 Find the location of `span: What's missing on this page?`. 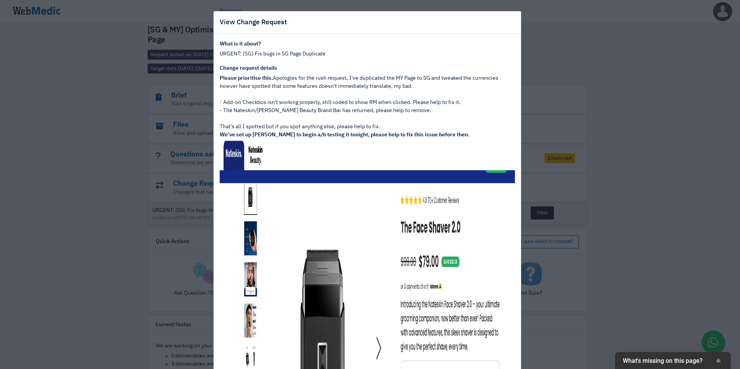

span: What's missing on this page? is located at coordinates (668, 361).